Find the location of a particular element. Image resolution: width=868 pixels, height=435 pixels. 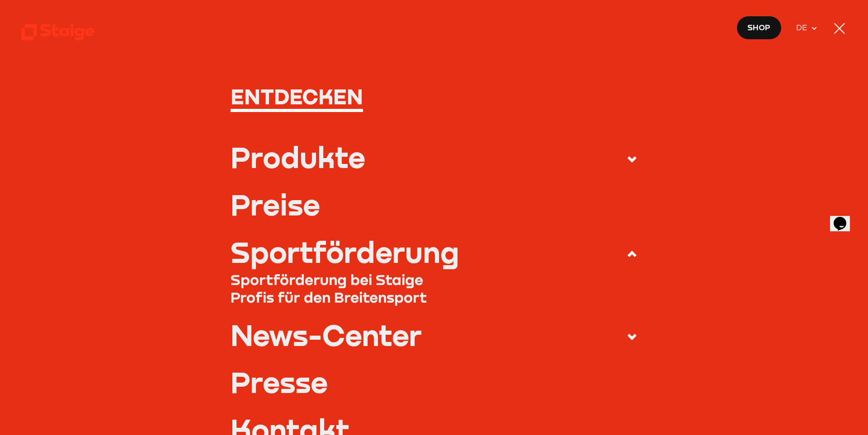

div: Sportförderung is located at coordinates (345, 252).